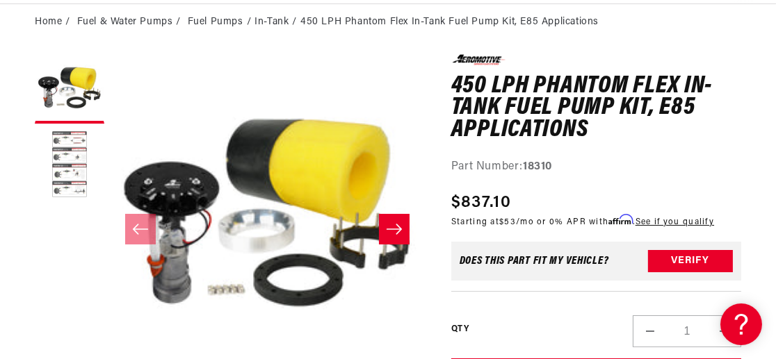 This screenshot has width=776, height=359. Describe the element at coordinates (596, 168) in the screenshot. I see `div: Part Number:` at that location.